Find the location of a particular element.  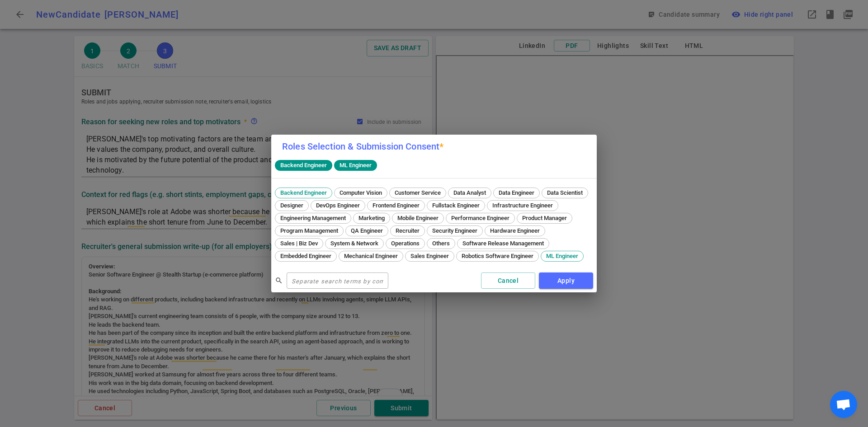

span: Infrastructure Engineer is located at coordinates (523, 205).